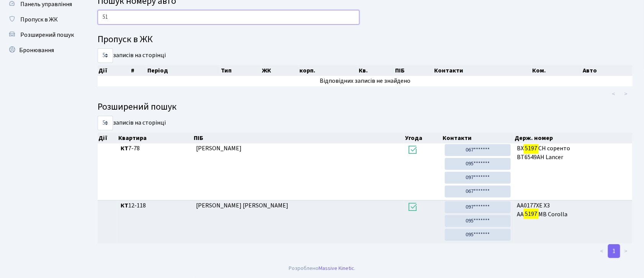 The height and width of the screenshot is (278, 644). I want to click on input: Пошук, so click(229, 18).